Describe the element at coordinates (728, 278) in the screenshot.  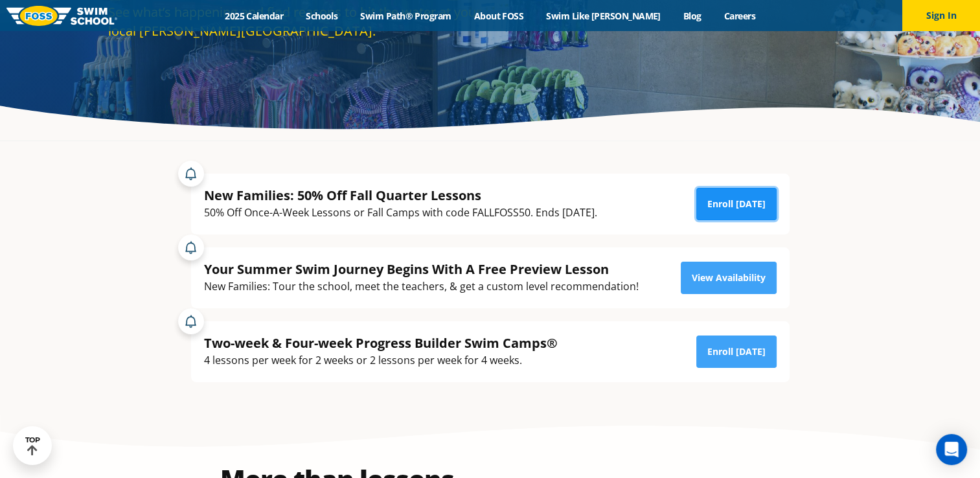
I see `a: View Availability` at that location.